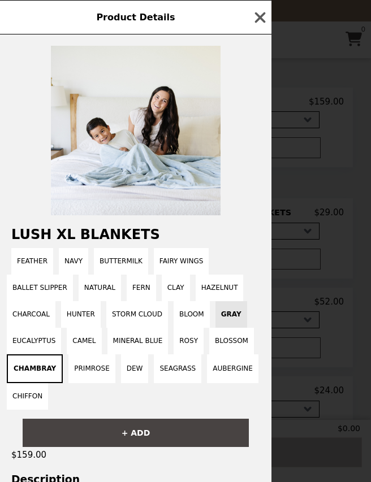 The height and width of the screenshot is (482, 371). Describe the element at coordinates (34, 368) in the screenshot. I see `button: Chambray` at that location.